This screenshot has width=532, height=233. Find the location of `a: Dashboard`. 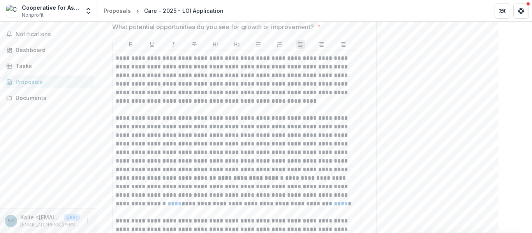

a: Dashboard is located at coordinates (48, 50).